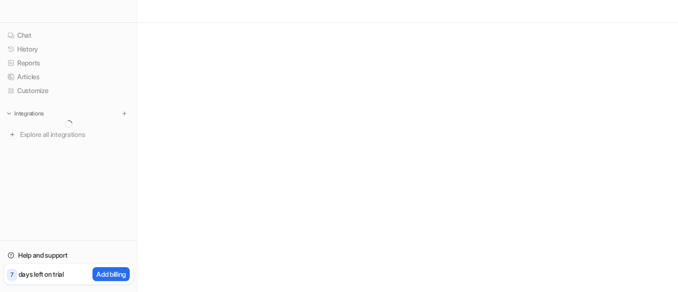  Describe the element at coordinates (12, 275) in the screenshot. I see `p: 7` at that location.